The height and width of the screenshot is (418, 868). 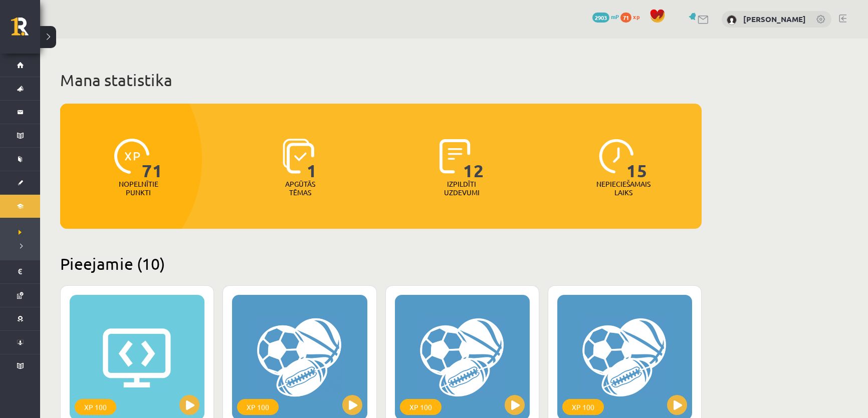 What do you see at coordinates (138, 188) in the screenshot?
I see `p: Nopelnītie punkti` at bounding box center [138, 188].